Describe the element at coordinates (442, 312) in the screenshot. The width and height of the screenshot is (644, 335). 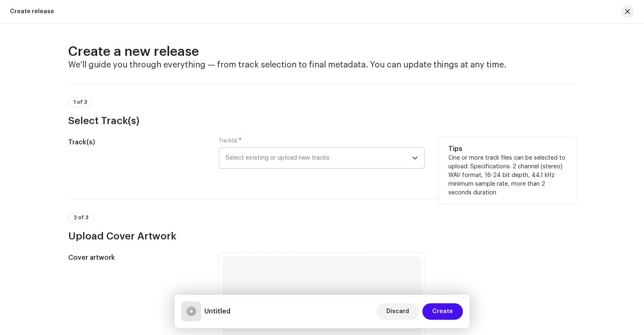
I see `span: Create` at that location.